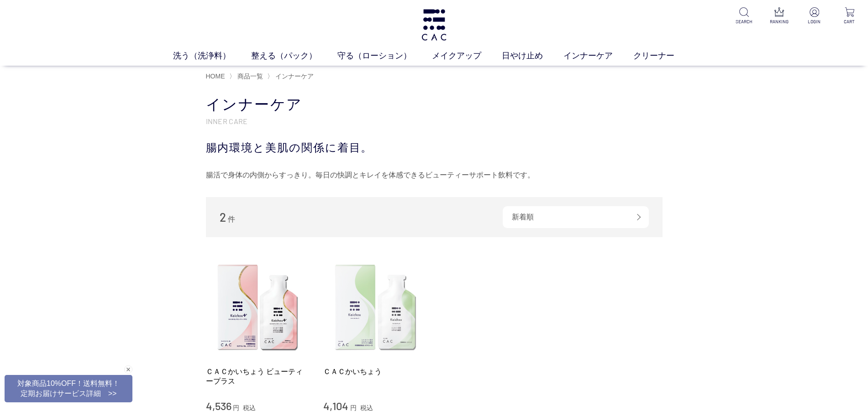 Image resolution: width=868 pixels, height=416 pixels. I want to click on img: logo, so click(434, 25).